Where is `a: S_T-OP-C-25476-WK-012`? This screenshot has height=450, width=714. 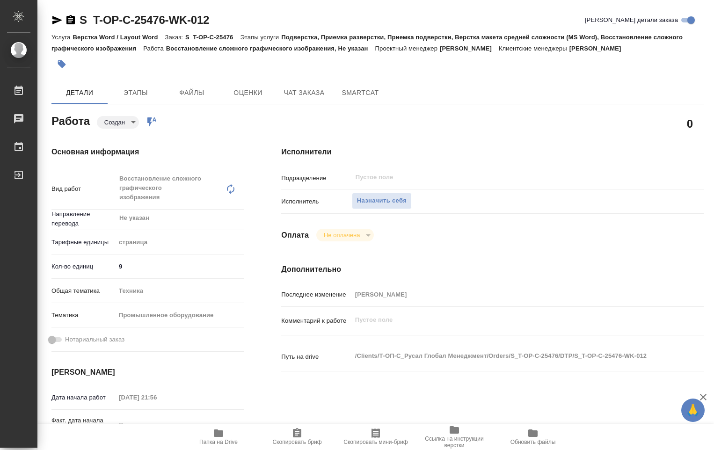
a: S_T-OP-C-25476-WK-012 is located at coordinates (144, 20).